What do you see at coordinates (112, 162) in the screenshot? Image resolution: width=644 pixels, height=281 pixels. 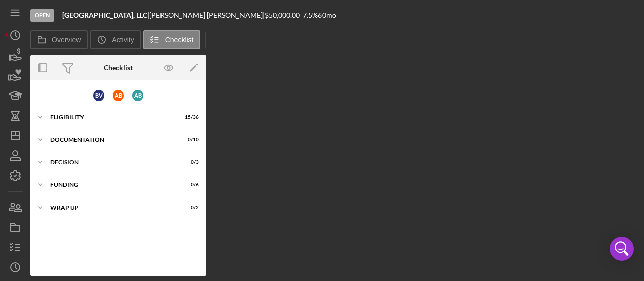 I see `div: Decision` at bounding box center [112, 162].